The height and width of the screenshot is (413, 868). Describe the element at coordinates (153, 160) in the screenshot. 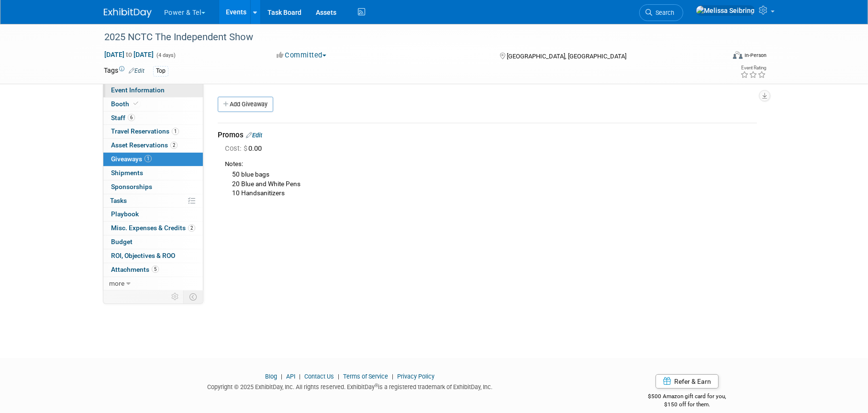

I see `a: Giveaways1` at that location.